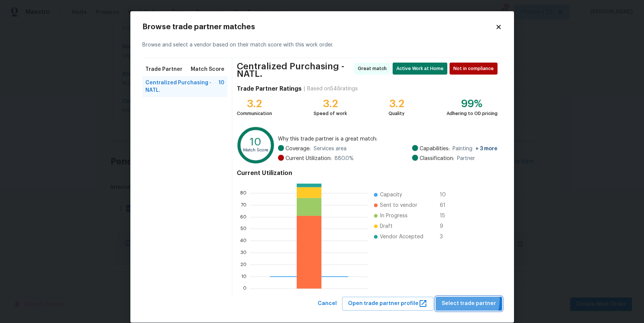 This screenshot has height=323, width=644. What do you see at coordinates (469, 304) in the screenshot?
I see `span: Select trade partner` at bounding box center [469, 304].